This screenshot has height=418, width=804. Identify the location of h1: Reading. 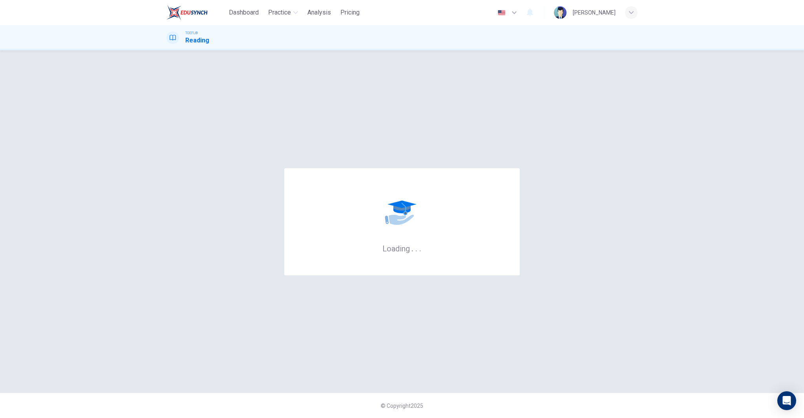
(197, 40).